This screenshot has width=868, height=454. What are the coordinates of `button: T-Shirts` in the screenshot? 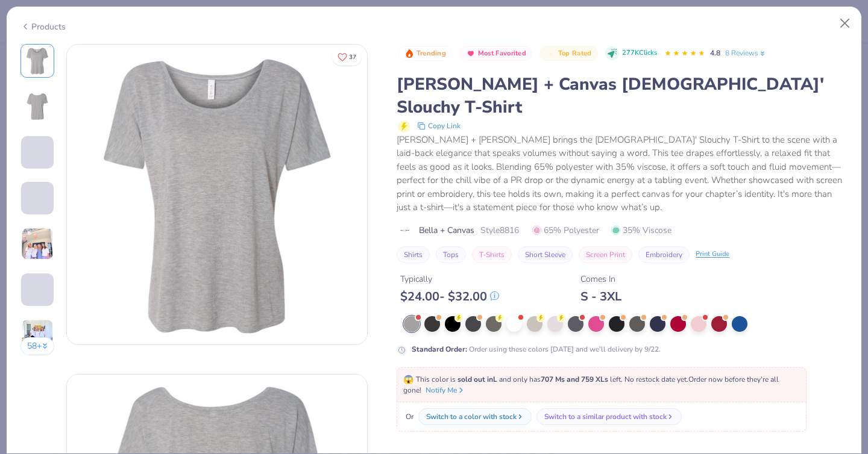 It's located at (491, 255).